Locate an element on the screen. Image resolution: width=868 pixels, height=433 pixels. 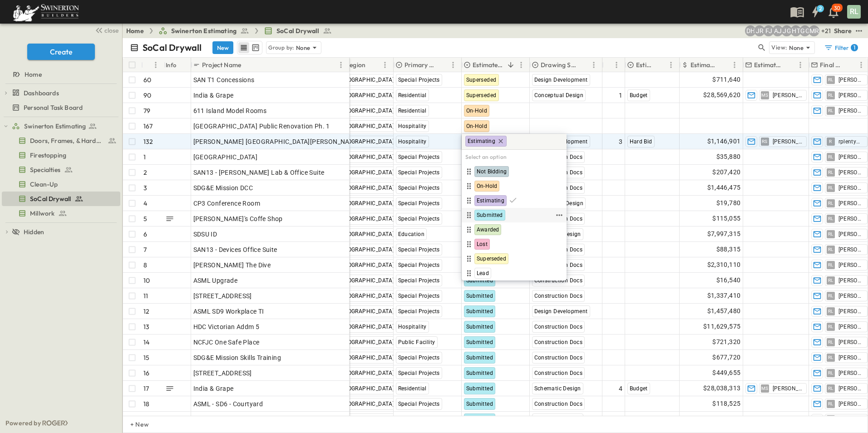
span: $7,997,315 is located at coordinates (724, 234).